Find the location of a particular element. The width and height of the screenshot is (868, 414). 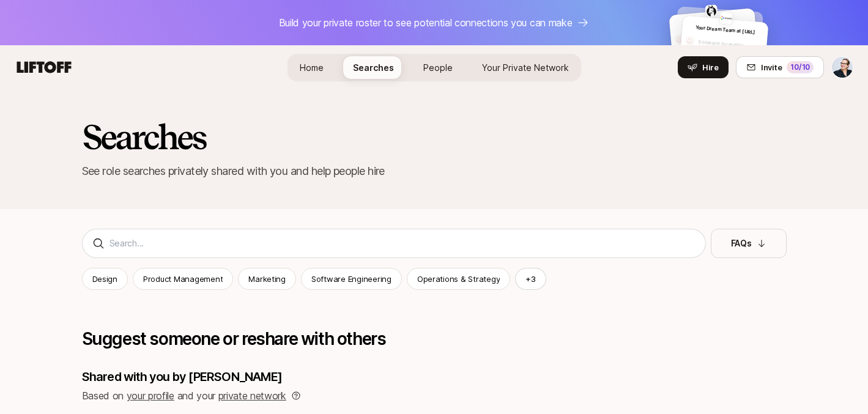

a: Your Private Network is located at coordinates (525, 68).